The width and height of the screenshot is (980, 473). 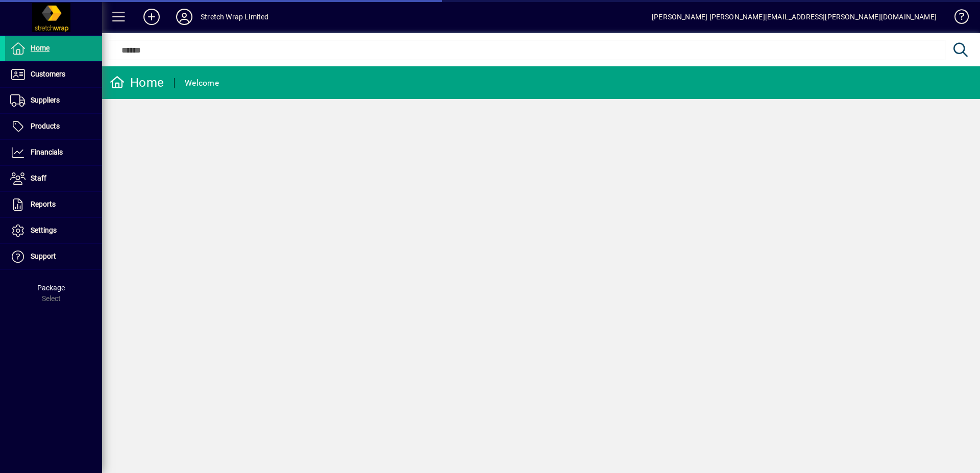 What do you see at coordinates (54, 204) in the screenshot?
I see `a: Reports` at bounding box center [54, 204].